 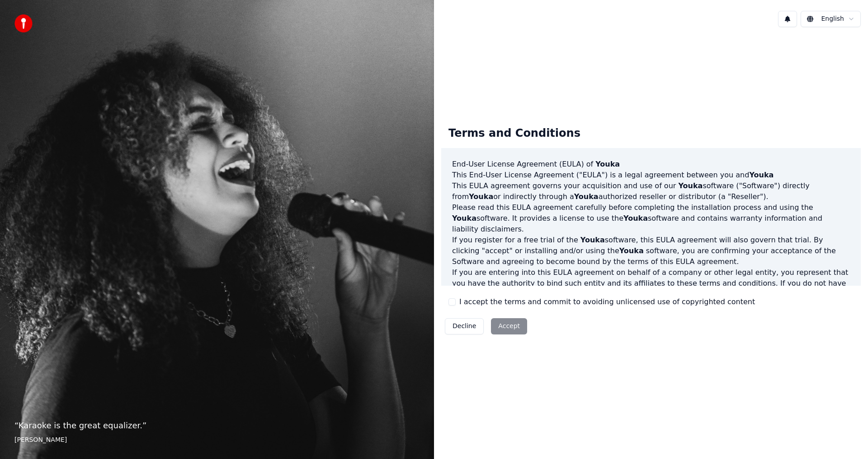 What do you see at coordinates (651, 251) in the screenshot?
I see `p: If you register for a free trial of the software, this EULA agreement will also govern that trial...` at bounding box center [651, 251].